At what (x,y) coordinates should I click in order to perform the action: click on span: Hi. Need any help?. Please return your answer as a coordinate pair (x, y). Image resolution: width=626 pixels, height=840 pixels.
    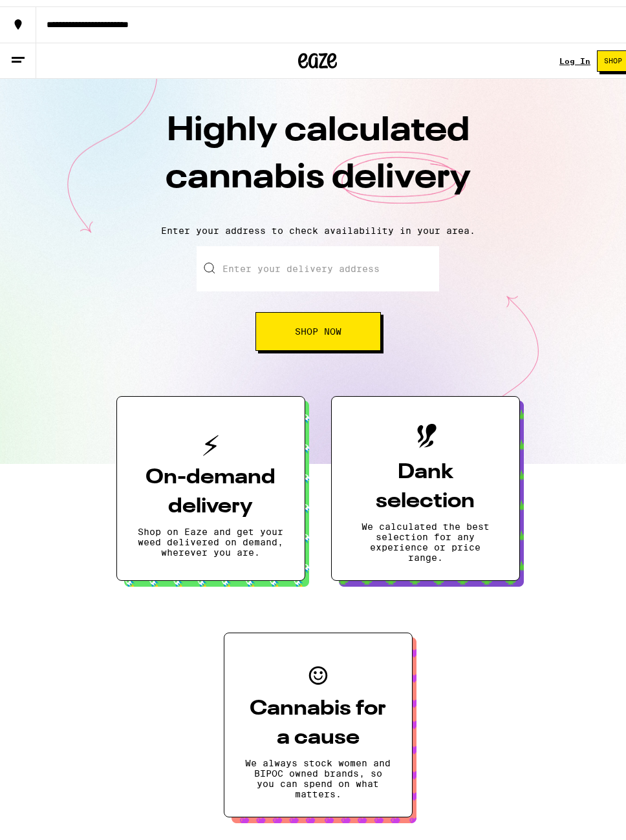
    Looking at the image, I should click on (51, 14).